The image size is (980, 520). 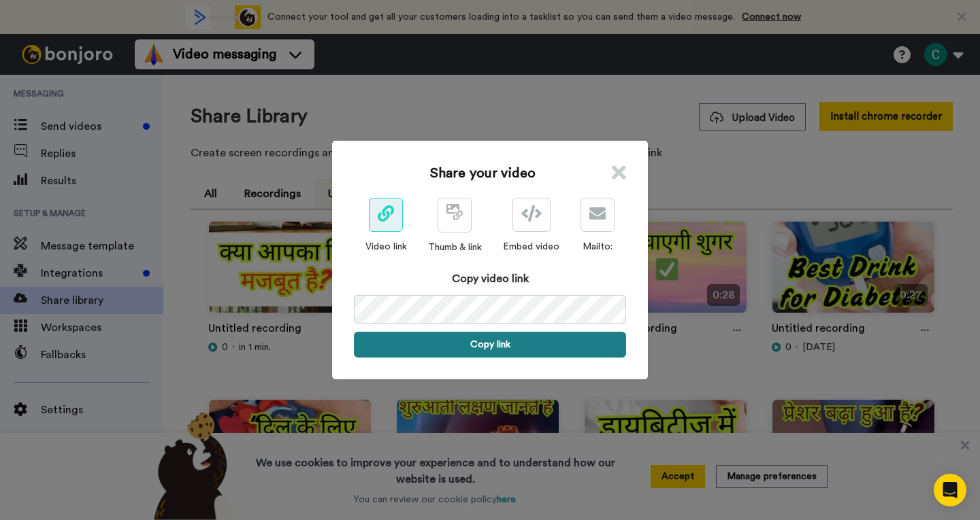 What do you see at coordinates (490, 344) in the screenshot?
I see `button: Copy link` at bounding box center [490, 344].